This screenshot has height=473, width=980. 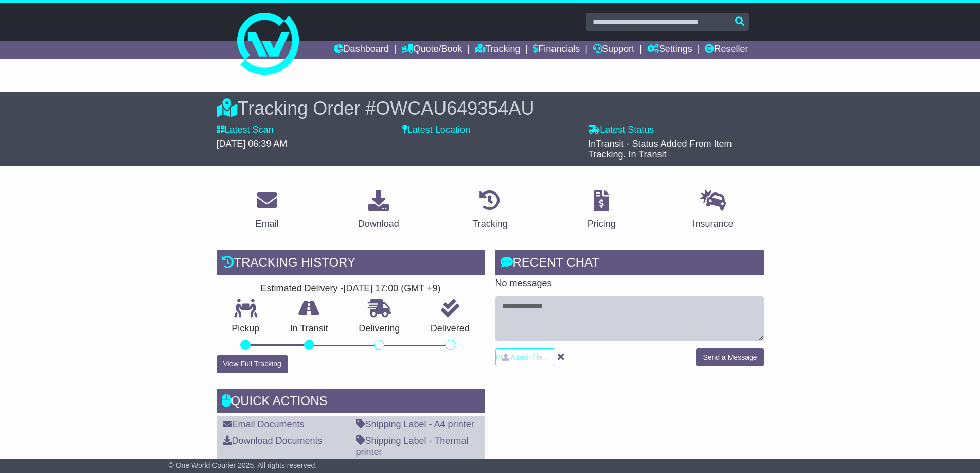 What do you see at coordinates (729, 357) in the screenshot?
I see `button: Send a Message` at bounding box center [729, 357].